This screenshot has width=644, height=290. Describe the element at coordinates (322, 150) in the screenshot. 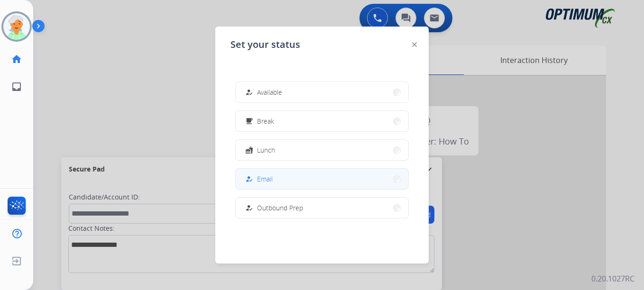

I see `button: Lunch` at that location.